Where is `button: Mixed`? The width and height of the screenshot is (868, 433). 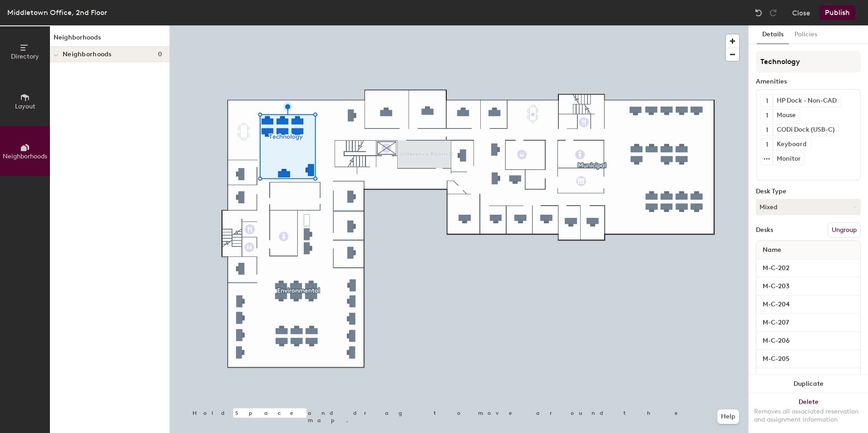
button: Mixed is located at coordinates (808, 207).